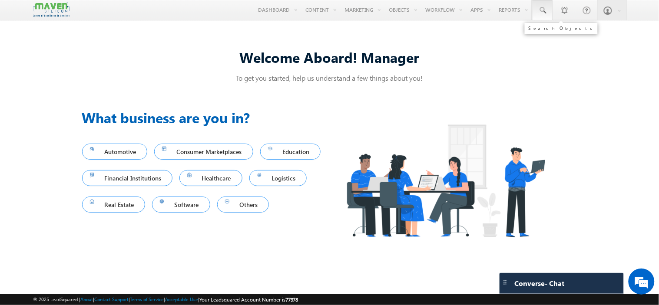 The height and width of the screenshot is (305, 659). What do you see at coordinates (330, 57) in the screenshot?
I see `div: Welcome Aboard! Manager` at bounding box center [330, 57].